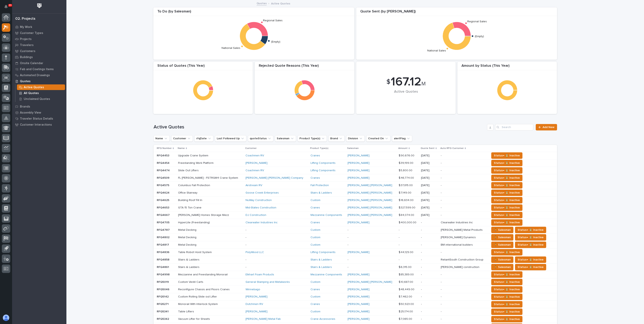 The height and width of the screenshot is (324, 644). I want to click on p: Custom Rolling Slide out Lifter, so click(198, 296).